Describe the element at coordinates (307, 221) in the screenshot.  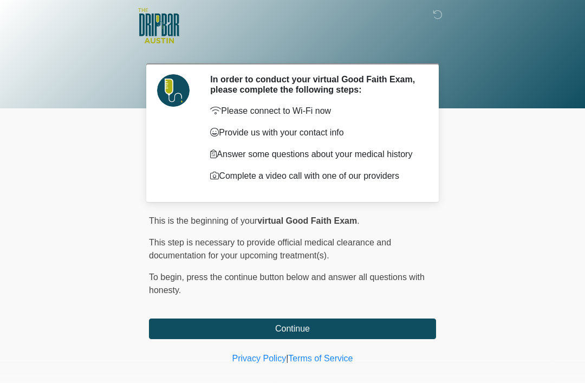
I see `strong: virtual Good Faith Exam` at that location.